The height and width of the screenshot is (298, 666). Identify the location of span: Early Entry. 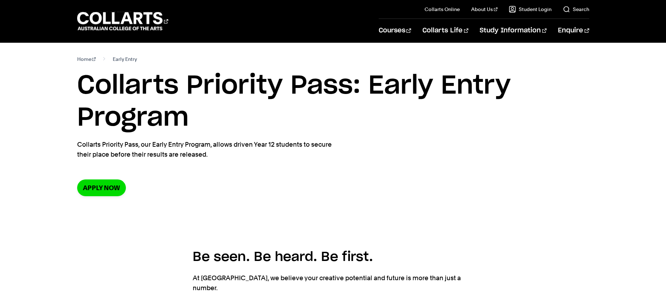
(125, 59).